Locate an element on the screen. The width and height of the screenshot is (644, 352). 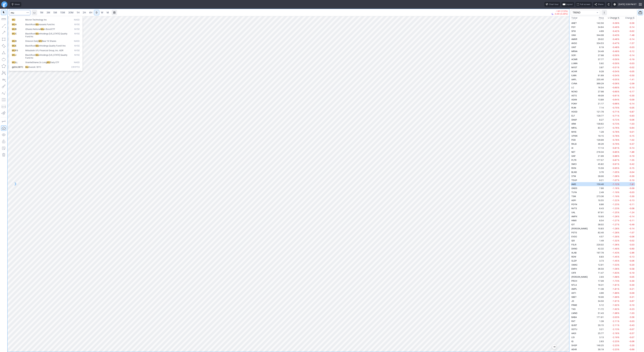
a: 15M is located at coordinates (62, 13).